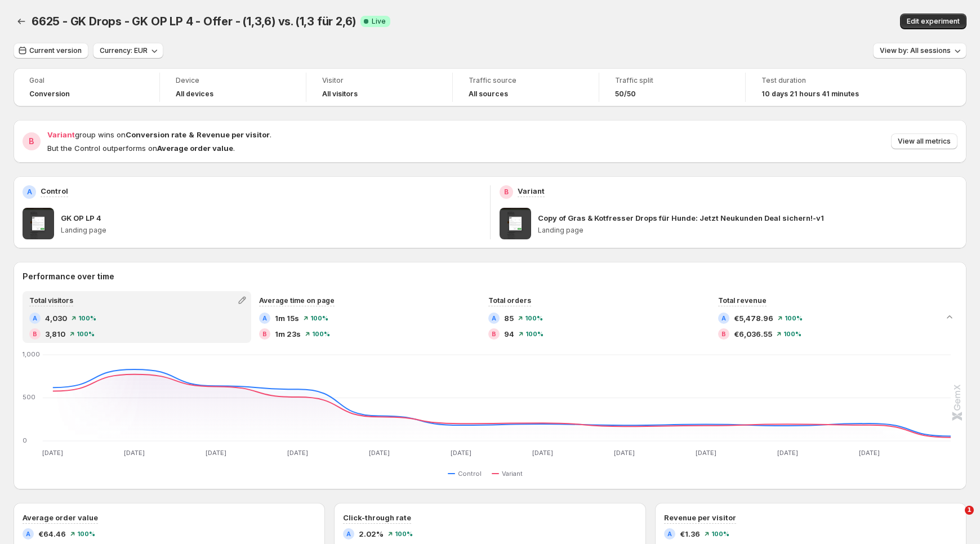 The height and width of the screenshot is (544, 980). What do you see at coordinates (754, 318) in the screenshot?
I see `span: €5,478.96` at bounding box center [754, 318].